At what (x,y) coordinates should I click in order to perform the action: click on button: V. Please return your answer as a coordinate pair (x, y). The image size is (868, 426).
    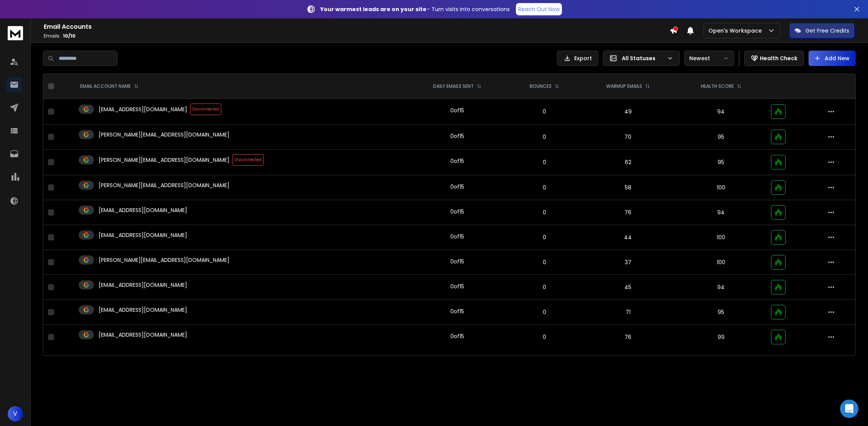
    Looking at the image, I should click on (16, 414).